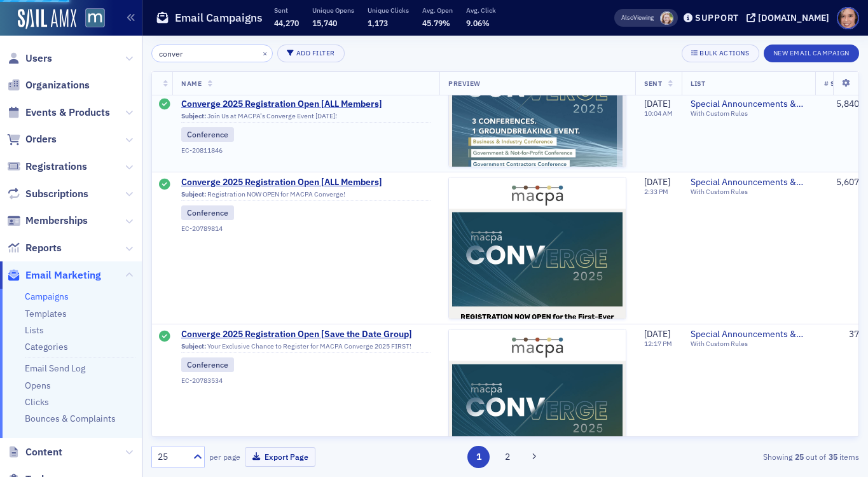  What do you see at coordinates (812, 53) in the screenshot?
I see `a: New Email Campaign` at bounding box center [812, 53].